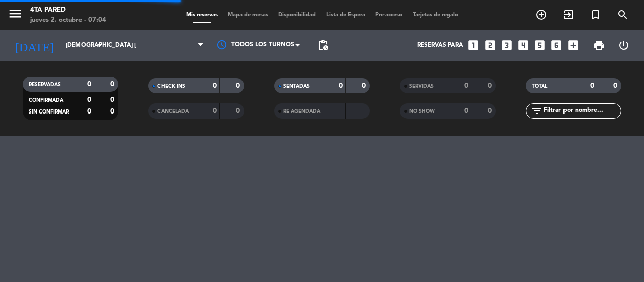 The width and height of the screenshot is (644, 282). What do you see at coordinates (323, 45) in the screenshot?
I see `span: pending_actions` at bounding box center [323, 45].